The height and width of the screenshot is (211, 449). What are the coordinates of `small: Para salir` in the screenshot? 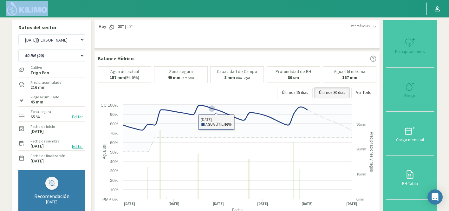 It's located at (188, 78).